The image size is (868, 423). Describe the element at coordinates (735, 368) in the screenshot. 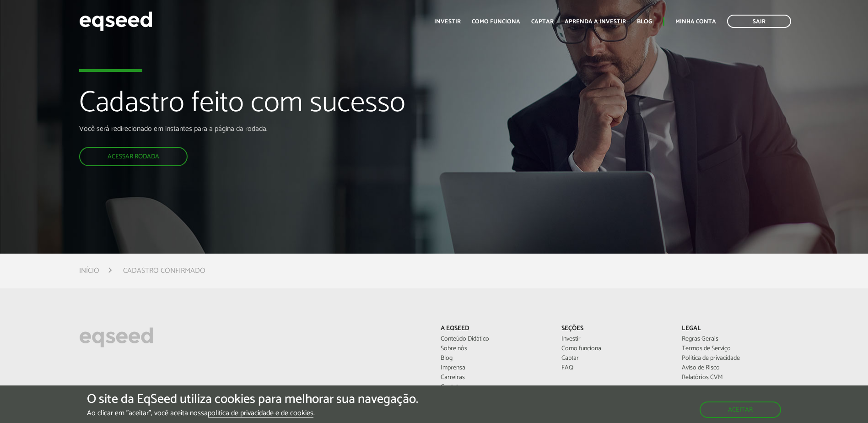

I see `a: Aviso de Risco` at that location.